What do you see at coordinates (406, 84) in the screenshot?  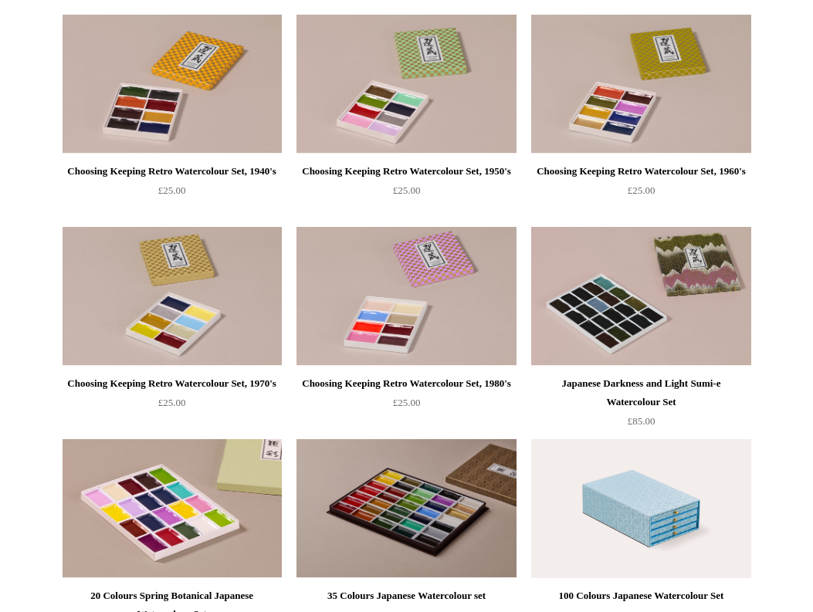 I see `img: Choosing Keeping Retro Watercolour Set, 1950's` at bounding box center [406, 84].